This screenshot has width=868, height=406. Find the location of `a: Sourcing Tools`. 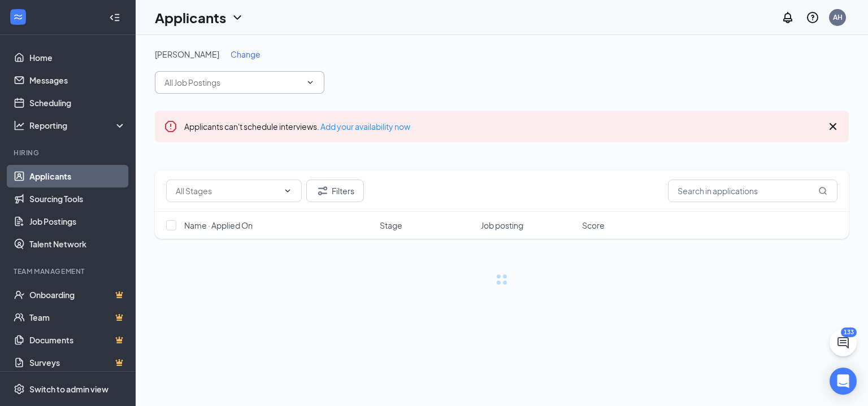

a: Sourcing Tools is located at coordinates (77, 199).